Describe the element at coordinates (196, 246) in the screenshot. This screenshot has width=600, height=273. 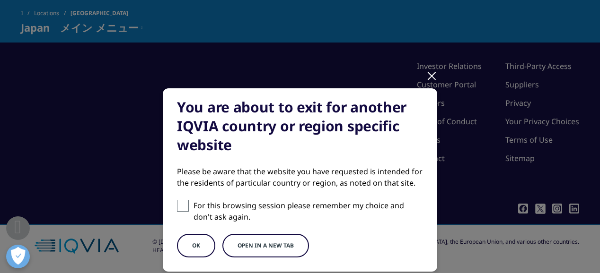
I see `button: OK` at that location.